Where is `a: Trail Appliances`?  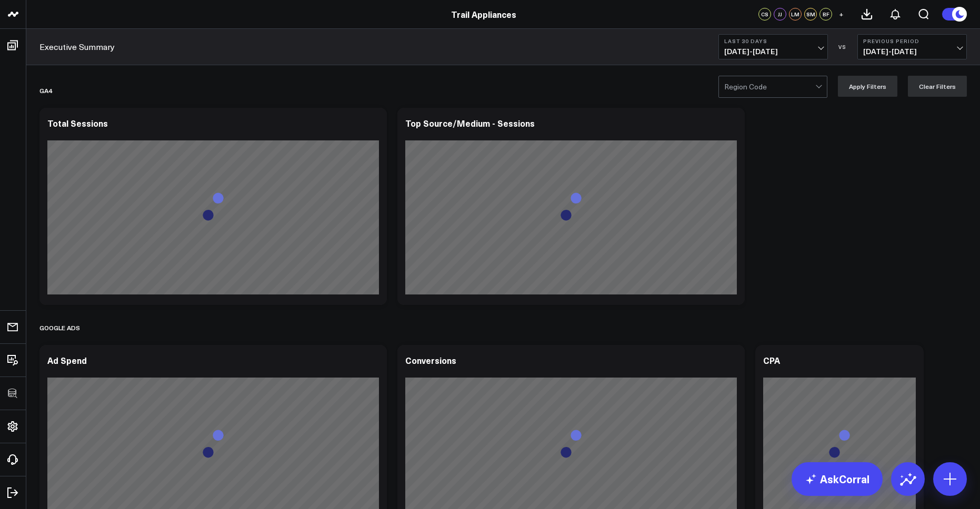
a: Trail Appliances is located at coordinates (484, 14).